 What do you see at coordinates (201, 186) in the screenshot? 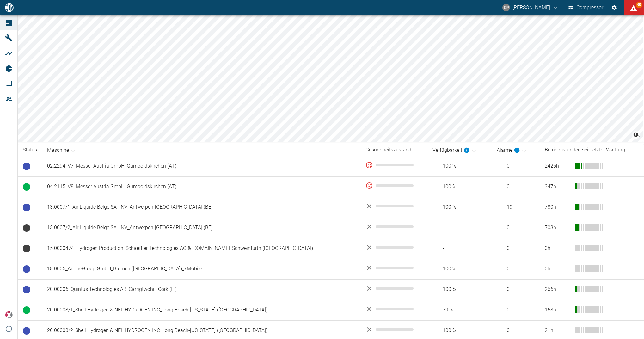
I see `td: 04.2115_V8_Messer Austria GmbH_Gumpoldskirchen (AT)` at bounding box center [201, 186].